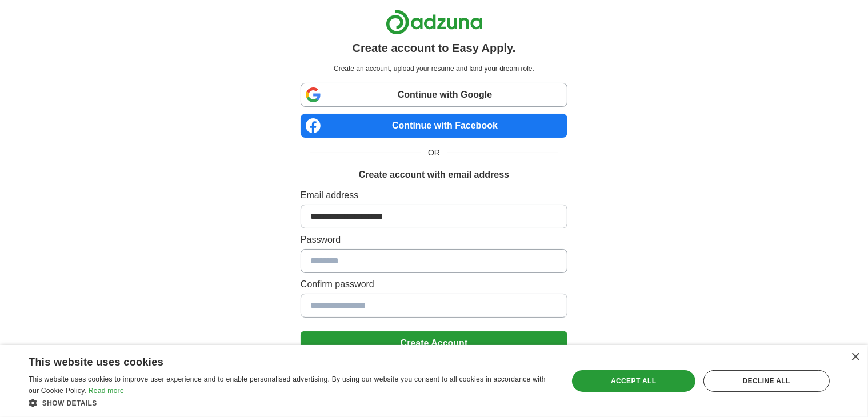  Describe the element at coordinates (434, 68) in the screenshot. I see `p: Create an account, upload your resume and land your dream role.` at that location.